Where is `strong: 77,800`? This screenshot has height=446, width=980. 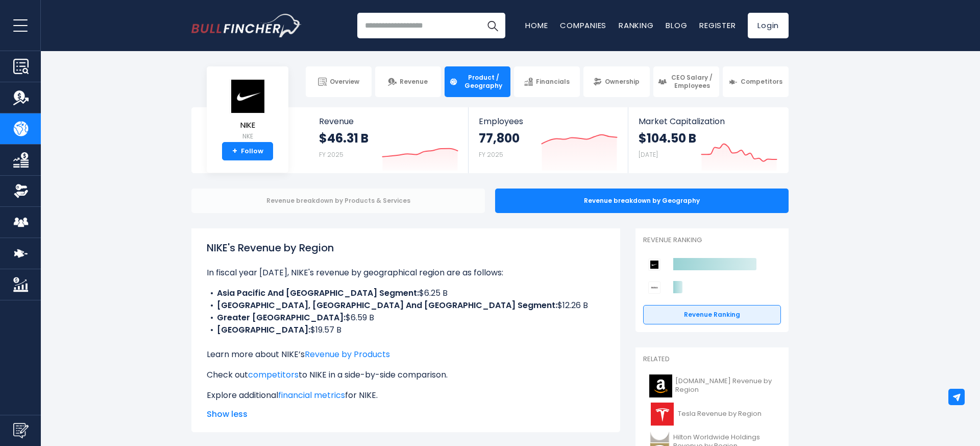 strong: 77,800 is located at coordinates (499, 138).